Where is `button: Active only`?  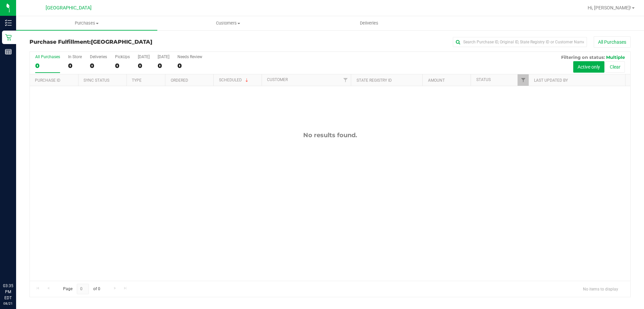 button: Active only is located at coordinates (589, 67).